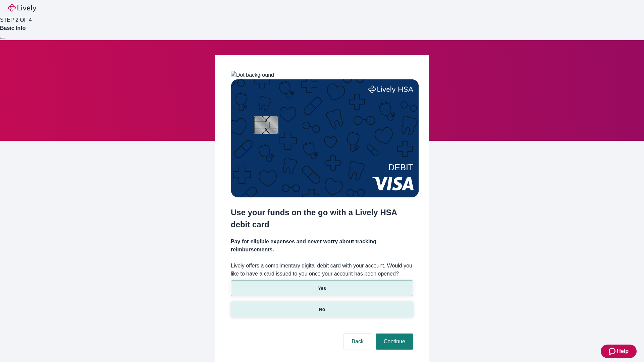  I want to click on button: No, so click(322, 309).